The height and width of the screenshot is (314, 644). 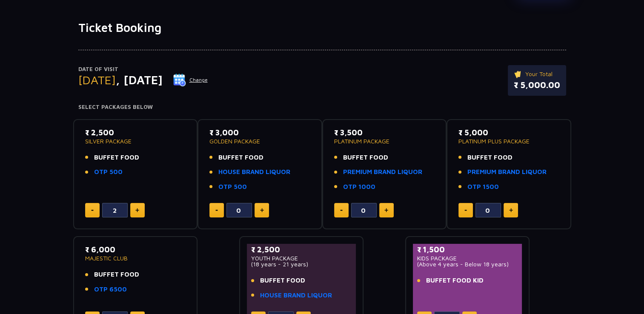 What do you see at coordinates (301, 258) in the screenshot?
I see `p: YOUTH PACKAGE` at bounding box center [301, 258].